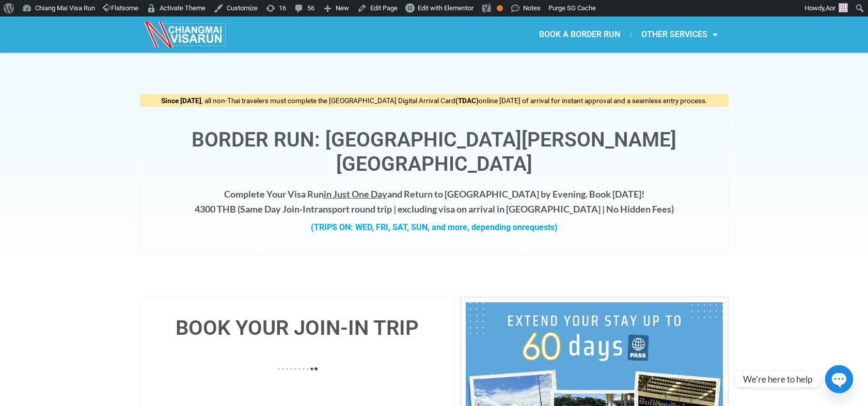 The image size is (868, 406). What do you see at coordinates (297, 328) in the screenshot?
I see `h4: BOOK YOUR JOIN-IN TRIP` at bounding box center [297, 328].